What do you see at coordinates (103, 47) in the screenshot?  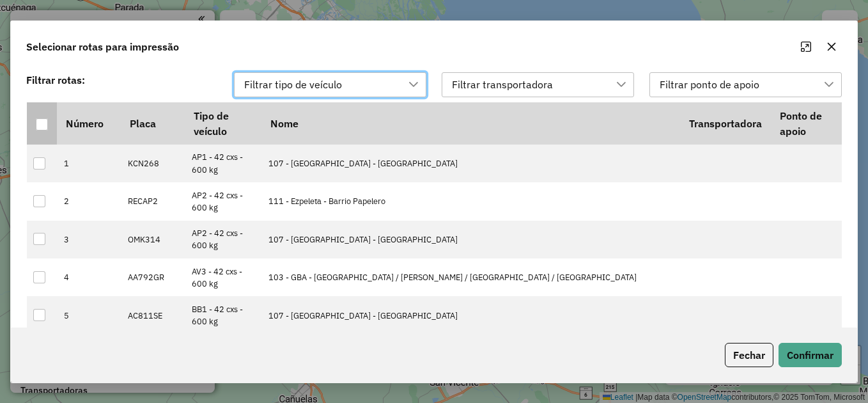 I see `span: Selecionar rotas para impressão` at bounding box center [103, 47].